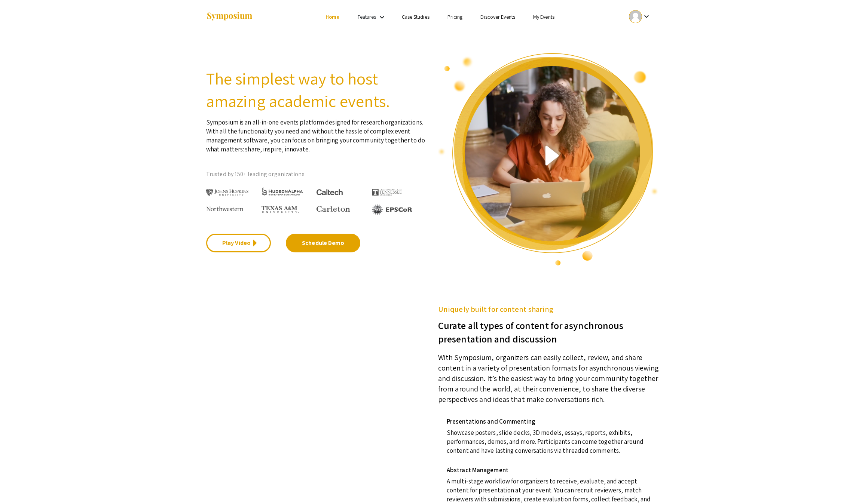  What do you see at coordinates (367, 17) in the screenshot?
I see `a: Features` at bounding box center [367, 17].